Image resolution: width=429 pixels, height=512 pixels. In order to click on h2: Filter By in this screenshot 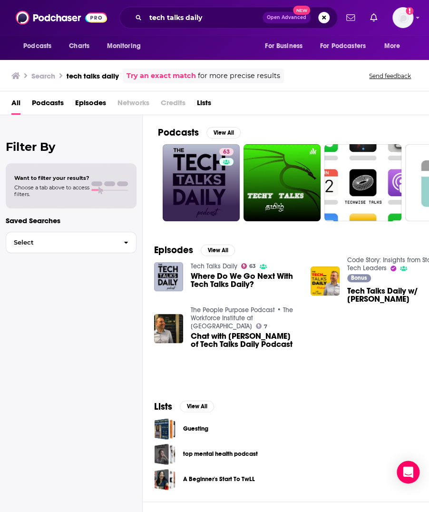, I will do `click(71, 146)`.